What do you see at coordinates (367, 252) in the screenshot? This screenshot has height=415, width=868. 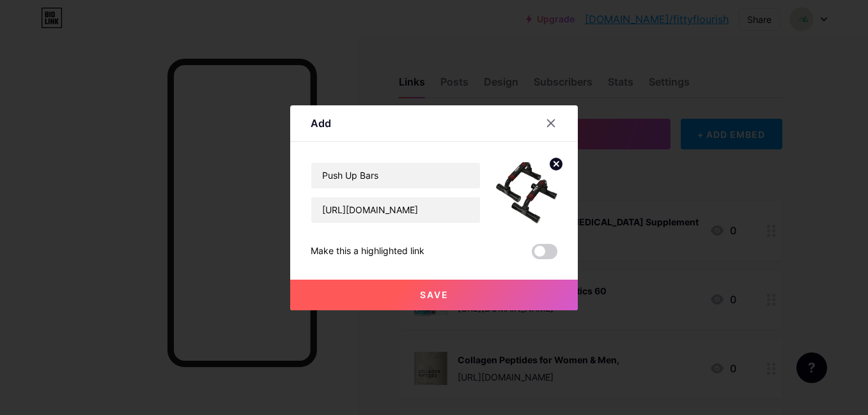 I see `div: Make this a highlighted link` at bounding box center [367, 252].